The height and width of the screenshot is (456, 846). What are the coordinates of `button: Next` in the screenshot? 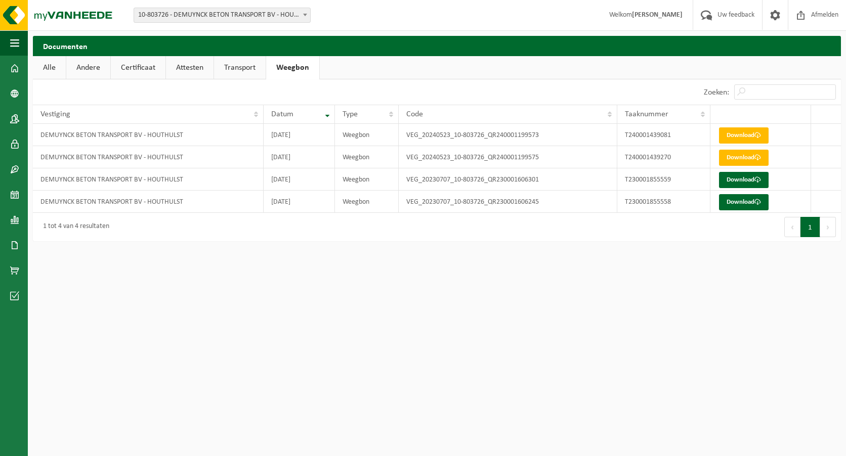 It's located at (828, 227).